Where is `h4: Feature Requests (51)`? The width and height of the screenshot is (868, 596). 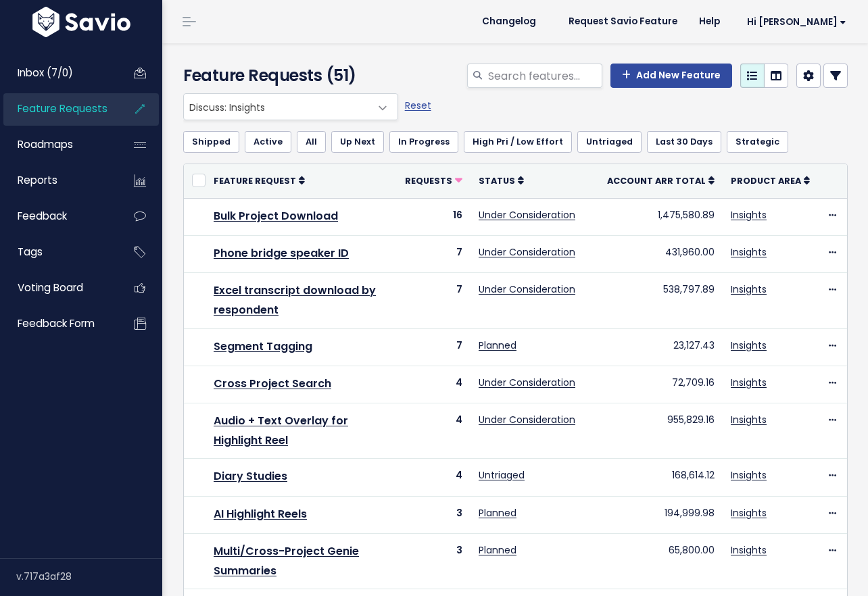 h4: Feature Requests (51) is located at coordinates (287, 76).